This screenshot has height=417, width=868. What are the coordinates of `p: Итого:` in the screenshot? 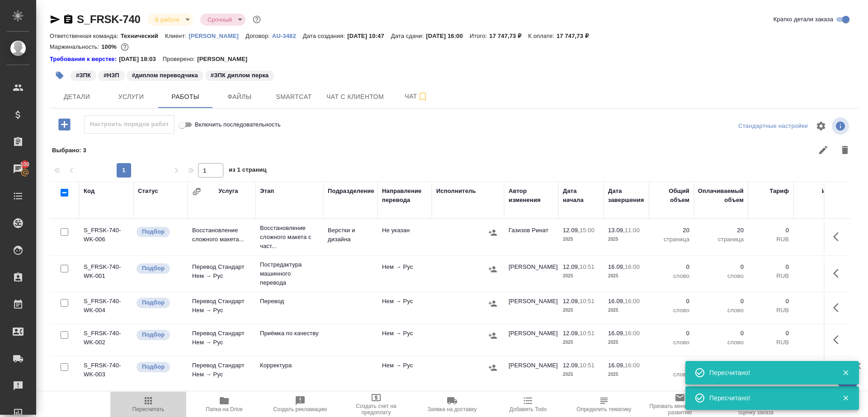 It's located at (479, 36).